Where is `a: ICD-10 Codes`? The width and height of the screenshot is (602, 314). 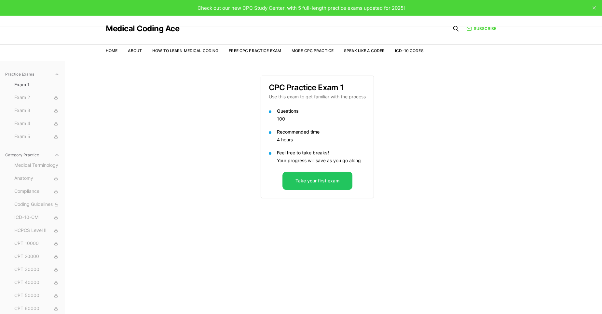 a: ICD-10 Codes is located at coordinates (409, 50).